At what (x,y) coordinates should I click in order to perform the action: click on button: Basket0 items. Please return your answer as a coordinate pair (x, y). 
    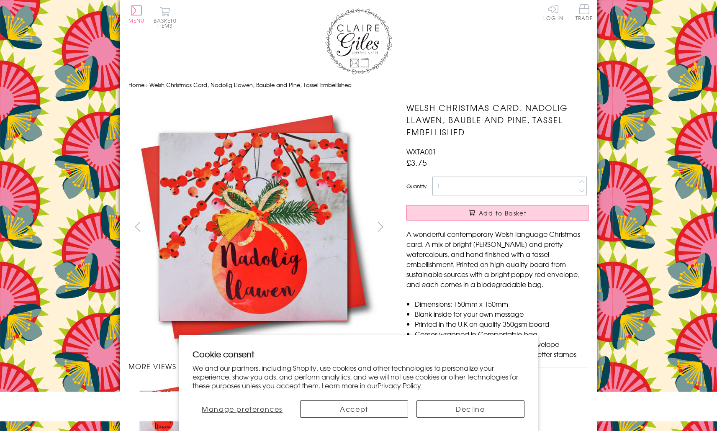
    Looking at the image, I should click on (165, 17).